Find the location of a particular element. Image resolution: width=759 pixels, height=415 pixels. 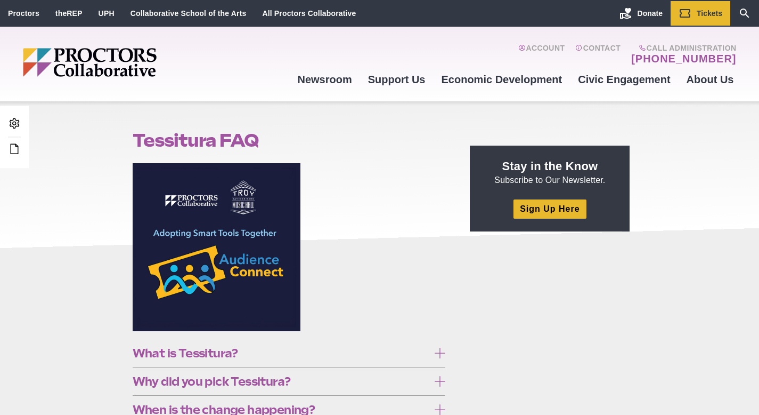

a: Donate is located at coordinates (641, 13).